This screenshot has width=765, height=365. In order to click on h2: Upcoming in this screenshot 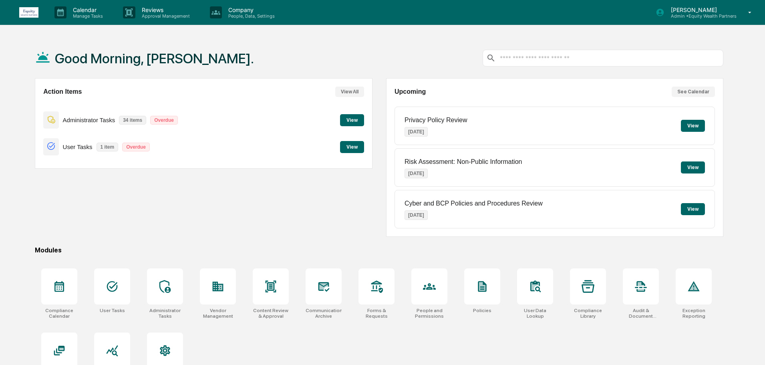, I will do `click(410, 92)`.